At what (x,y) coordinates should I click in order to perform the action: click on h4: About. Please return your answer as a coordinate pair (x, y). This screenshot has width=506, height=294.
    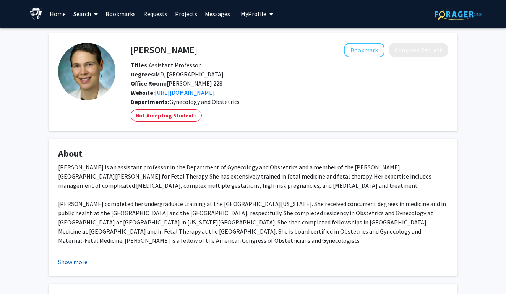
    Looking at the image, I should click on (253, 154).